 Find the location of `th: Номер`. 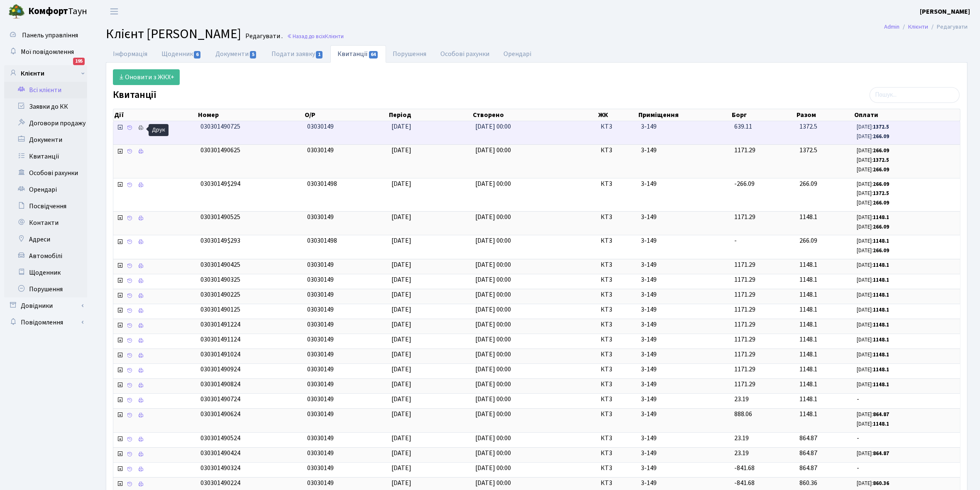

th: Номер is located at coordinates (251, 115).